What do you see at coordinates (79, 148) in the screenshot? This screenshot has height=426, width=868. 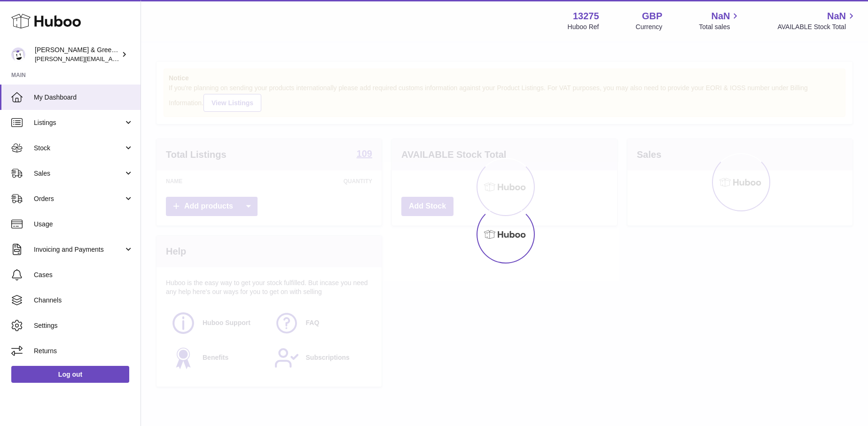 I see `span: Stock` at bounding box center [79, 148].